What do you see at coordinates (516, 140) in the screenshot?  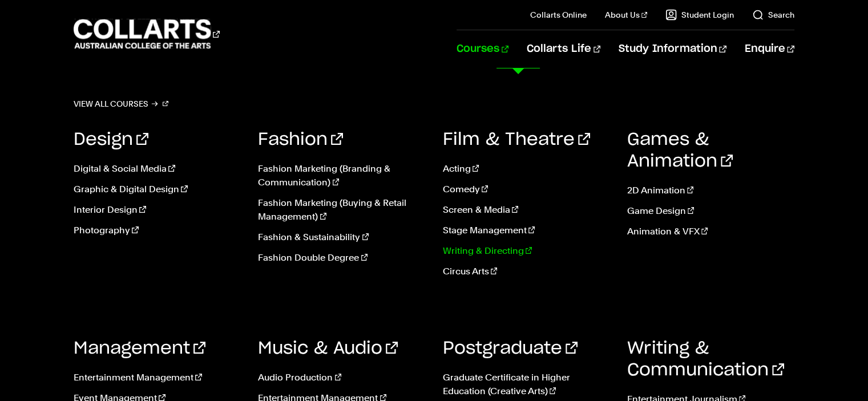 I see `a: Film & Theatre` at bounding box center [516, 140].